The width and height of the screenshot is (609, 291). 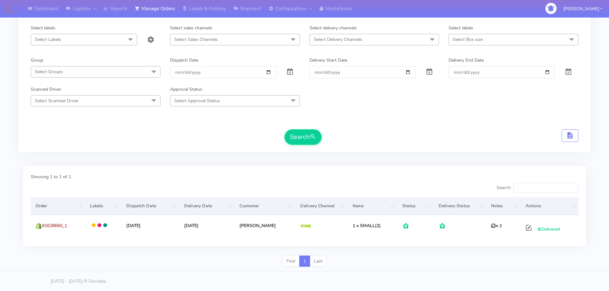 I want to click on span: #1628660_1, so click(x=54, y=226).